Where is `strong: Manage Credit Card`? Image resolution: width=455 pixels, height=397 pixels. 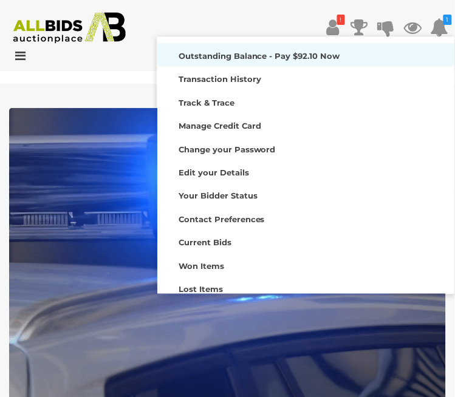 strong: Manage Credit Card is located at coordinates (220, 126).